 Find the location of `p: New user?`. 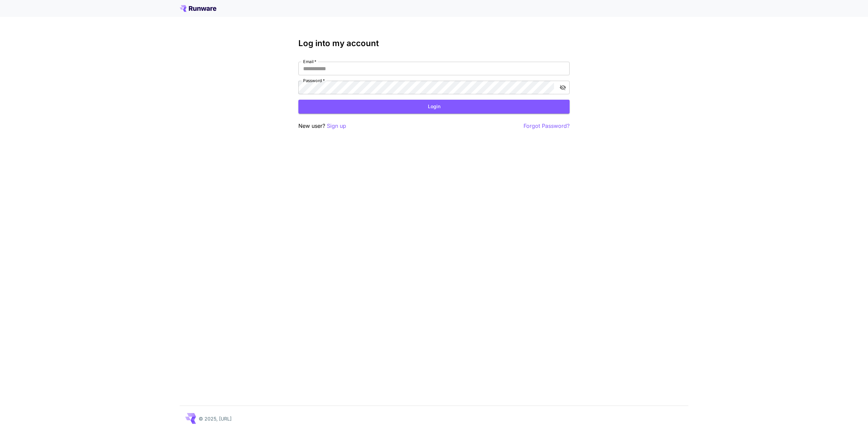

p: New user? is located at coordinates (322, 126).